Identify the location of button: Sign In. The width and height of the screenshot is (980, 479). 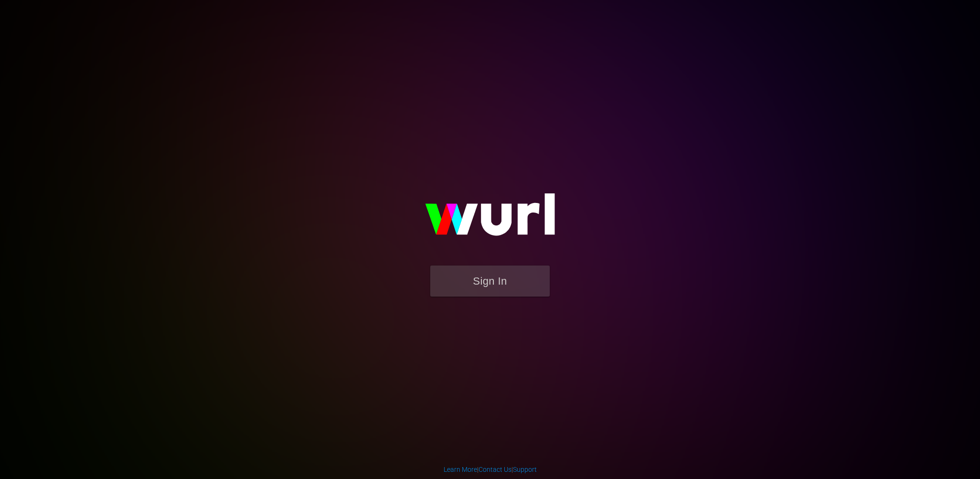
(490, 281).